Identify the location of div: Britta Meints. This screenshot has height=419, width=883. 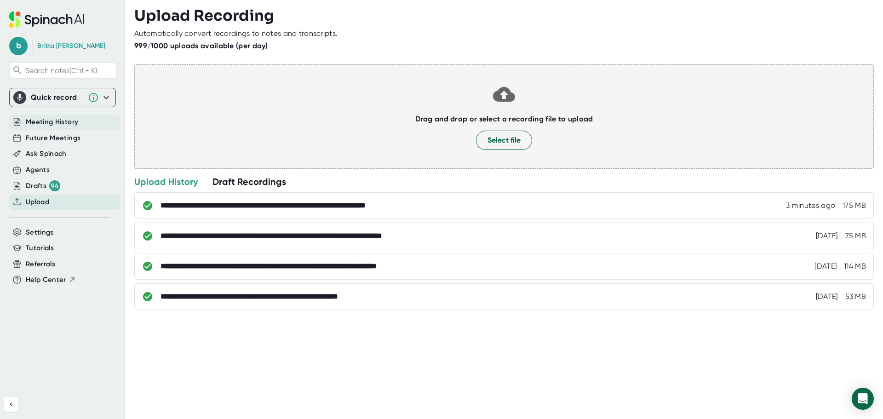
(71, 46).